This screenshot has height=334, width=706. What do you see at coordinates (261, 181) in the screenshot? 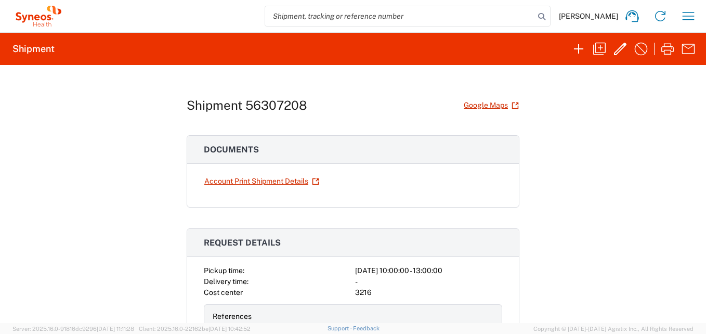
I see `a: Account Print Shipment Details` at bounding box center [261, 181].